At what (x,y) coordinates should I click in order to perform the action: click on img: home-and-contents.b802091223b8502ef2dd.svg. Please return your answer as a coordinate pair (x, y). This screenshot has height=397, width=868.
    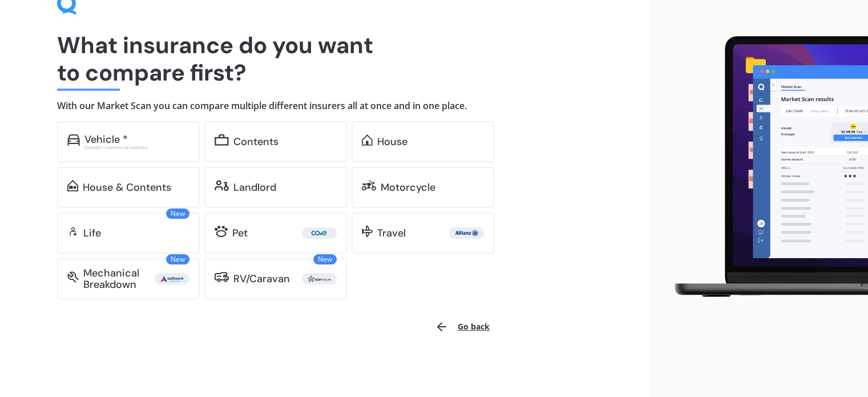
    Looking at the image, I should click on (72, 186).